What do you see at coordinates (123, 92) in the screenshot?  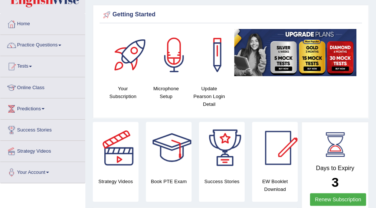 I see `h4: Your Subscription` at bounding box center [123, 92].